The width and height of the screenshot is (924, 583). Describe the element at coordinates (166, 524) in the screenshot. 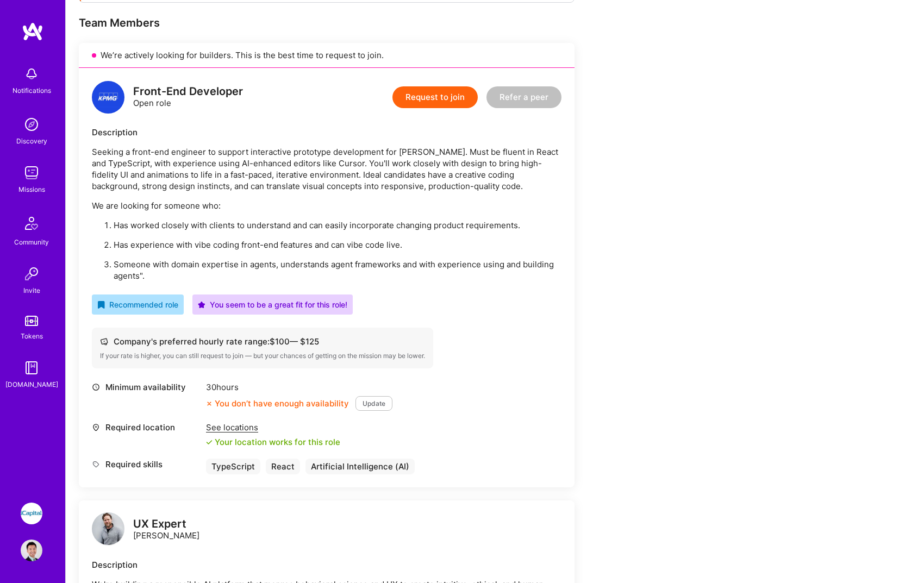

I see `div: UX Expert` at that location.